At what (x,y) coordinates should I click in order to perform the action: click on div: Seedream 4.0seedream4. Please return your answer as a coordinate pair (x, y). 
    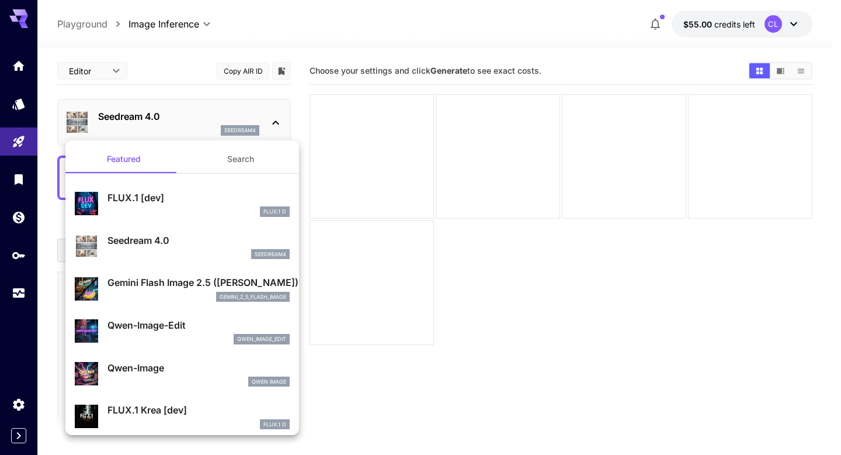
    Looking at the image, I should click on (182, 246).